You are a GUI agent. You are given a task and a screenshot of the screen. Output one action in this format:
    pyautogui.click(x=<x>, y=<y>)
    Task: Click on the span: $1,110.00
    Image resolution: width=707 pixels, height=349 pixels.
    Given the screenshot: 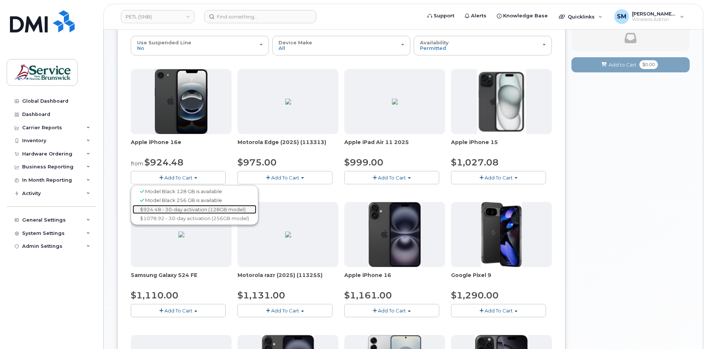 What is the action you would take?
    pyautogui.click(x=154, y=295)
    